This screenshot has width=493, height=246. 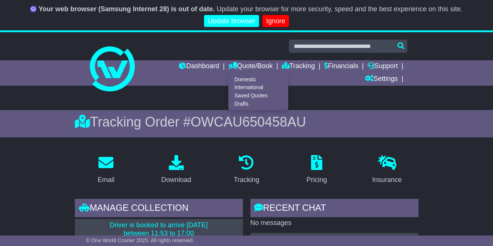 What do you see at coordinates (106, 180) in the screenshot?
I see `div: Email` at bounding box center [106, 180].